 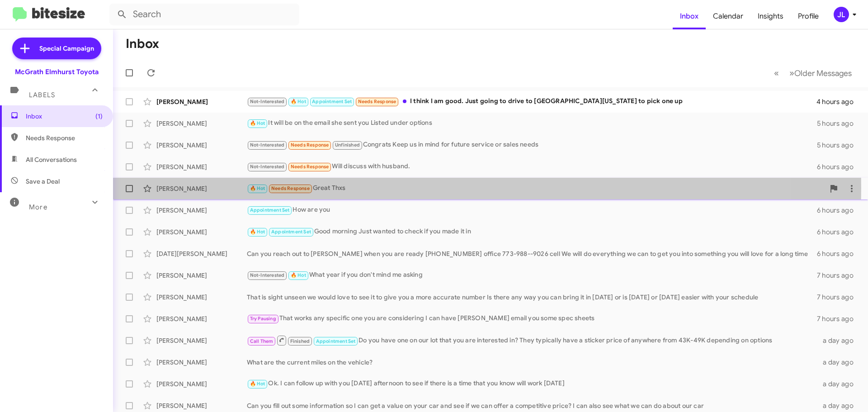 What do you see at coordinates (99, 116) in the screenshot?
I see `span: (1)` at bounding box center [99, 116].